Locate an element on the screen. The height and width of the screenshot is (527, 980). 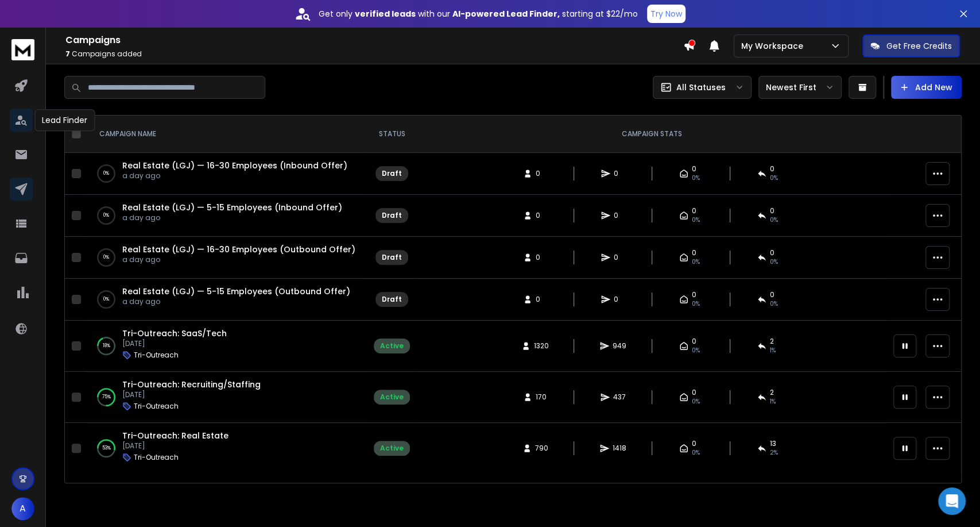
span: A is located at coordinates (23, 508).